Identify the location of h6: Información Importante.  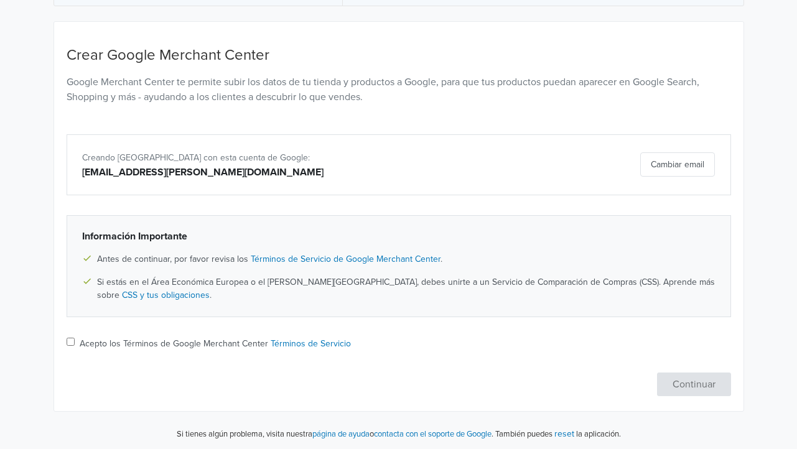
(399, 236).